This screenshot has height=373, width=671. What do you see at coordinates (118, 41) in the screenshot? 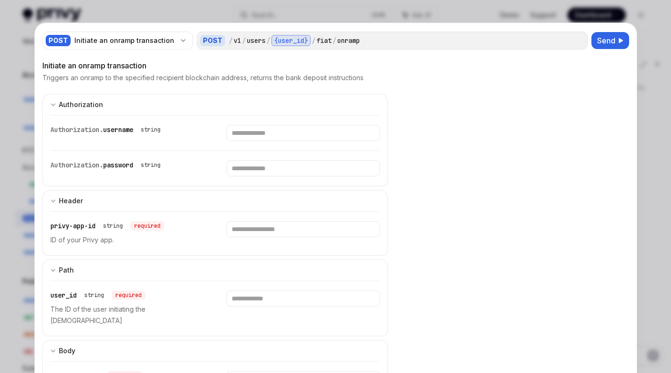
I see `button: POSTInitiate an onramp transaction` at bounding box center [118, 41].